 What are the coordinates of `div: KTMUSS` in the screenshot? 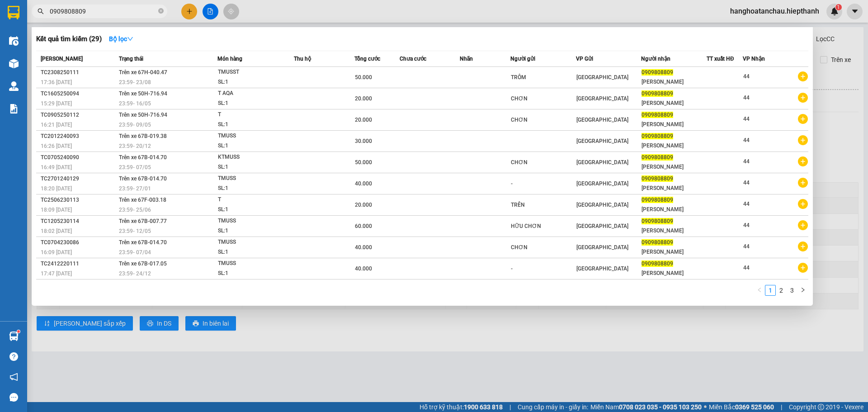 It's located at (252, 158).